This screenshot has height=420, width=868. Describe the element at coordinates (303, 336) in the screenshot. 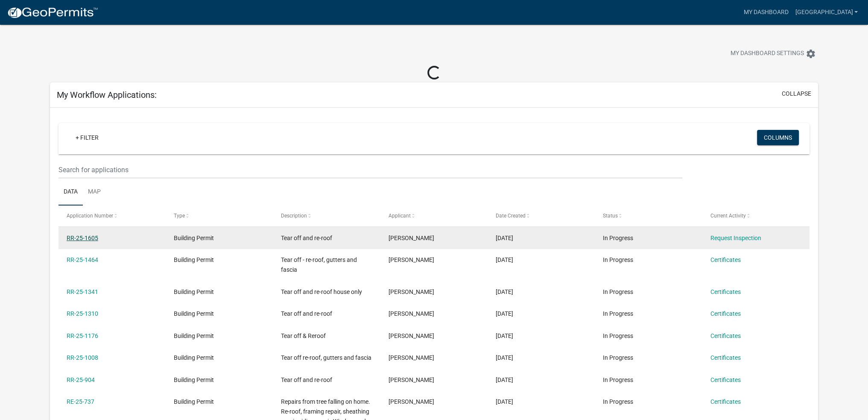

I see `span: Tear off & Reroof` at that location.